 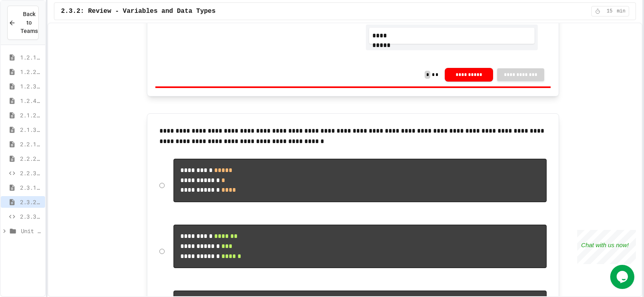 What do you see at coordinates (28, 15) in the screenshot?
I see `p: Chat with us now!` at bounding box center [28, 15].